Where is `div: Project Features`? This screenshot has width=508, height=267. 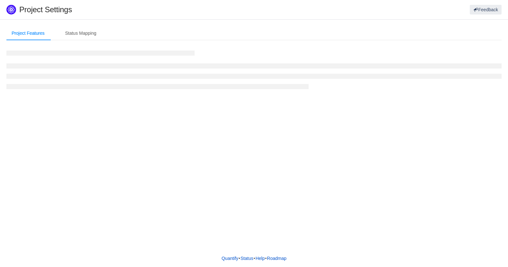
div: Project Features is located at coordinates (28, 33).